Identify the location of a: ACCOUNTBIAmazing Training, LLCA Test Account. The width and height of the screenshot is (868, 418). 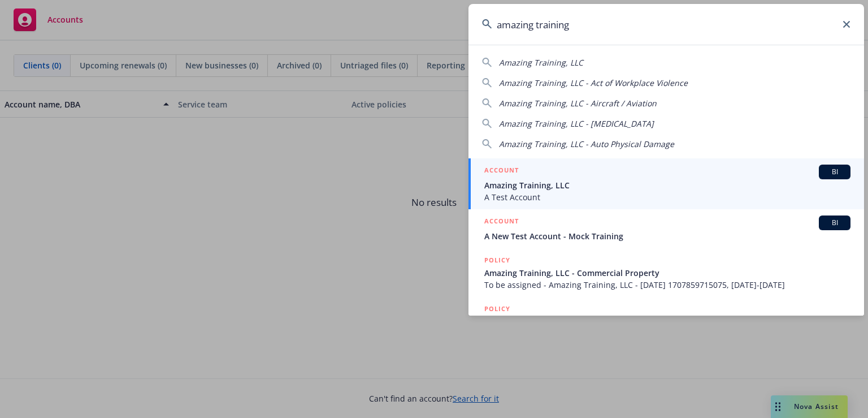
(667, 184).